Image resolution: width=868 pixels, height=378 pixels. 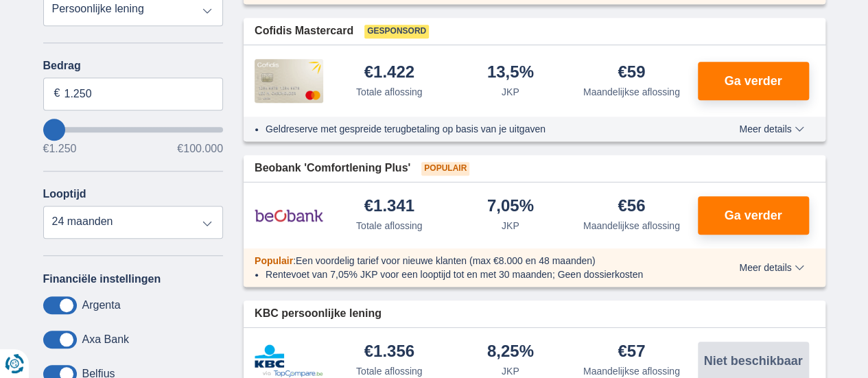 I want to click on span: Gesponsord, so click(x=396, y=31).